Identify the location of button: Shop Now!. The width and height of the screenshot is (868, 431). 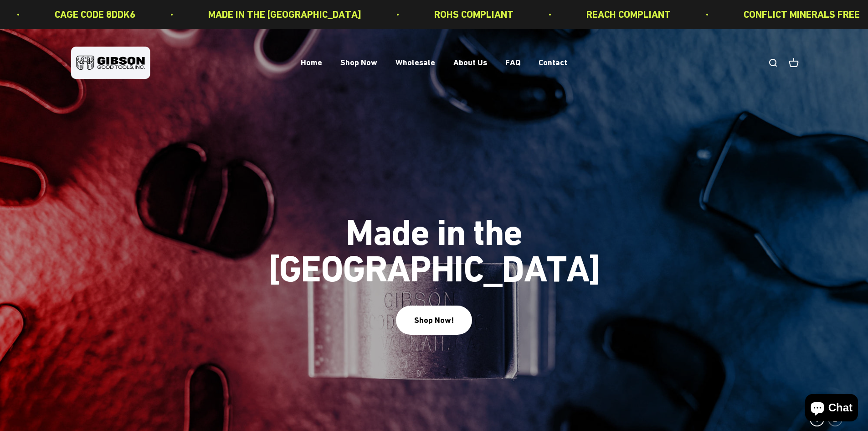
(434, 320).